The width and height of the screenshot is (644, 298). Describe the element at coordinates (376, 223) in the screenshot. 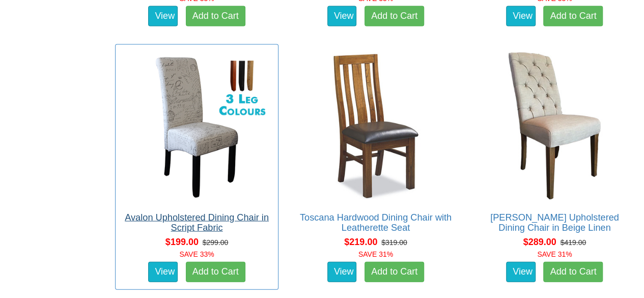

I see `a: Toscana Hardwood Dining Chair with Leatherette Seat` at that location.